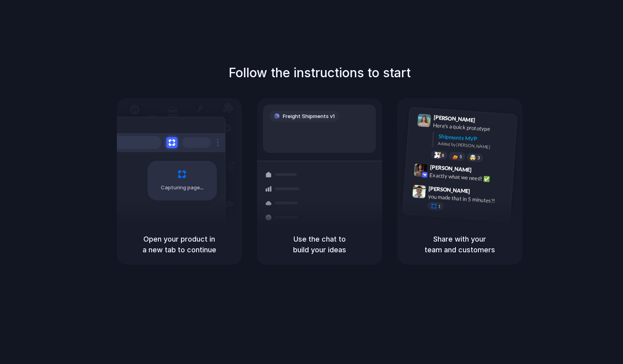  What do you see at coordinates (443, 155) in the screenshot?
I see `span: 8` at bounding box center [443, 155].